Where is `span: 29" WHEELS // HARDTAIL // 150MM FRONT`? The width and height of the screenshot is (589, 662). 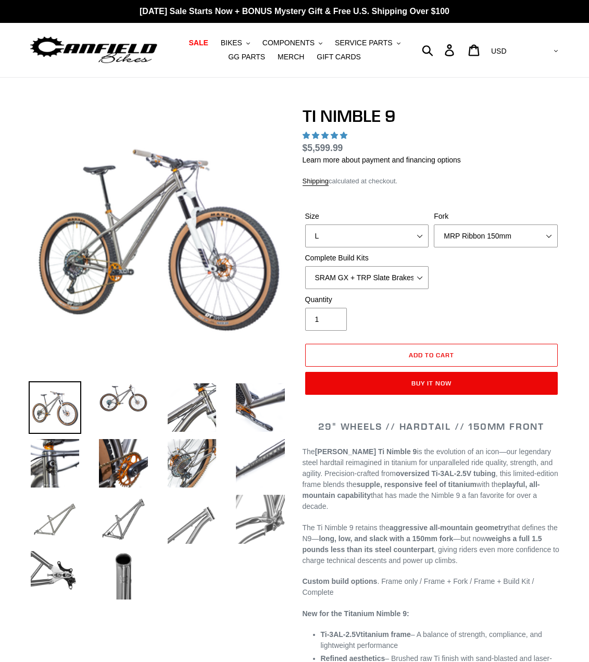
span: 29" WHEELS // HARDTAIL // 150MM FRONT is located at coordinates (431, 426).